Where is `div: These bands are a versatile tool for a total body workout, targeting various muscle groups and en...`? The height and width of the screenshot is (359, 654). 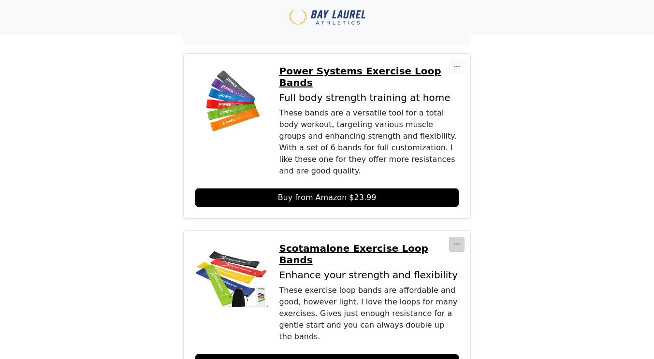
div: These bands are a versatile tool for a total body workout, targeting various muscle groups and en... is located at coordinates (369, 142).